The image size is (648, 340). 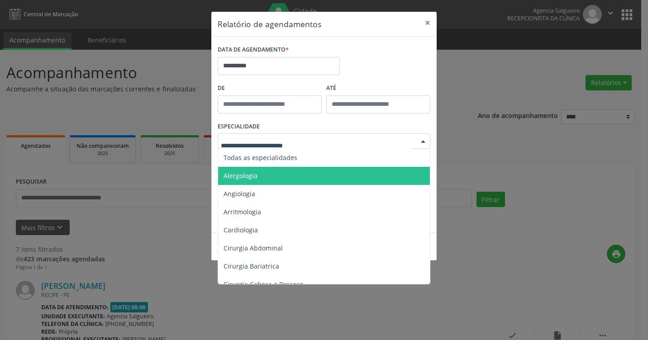 I want to click on label: ESPECIALIDADE, so click(x=238, y=127).